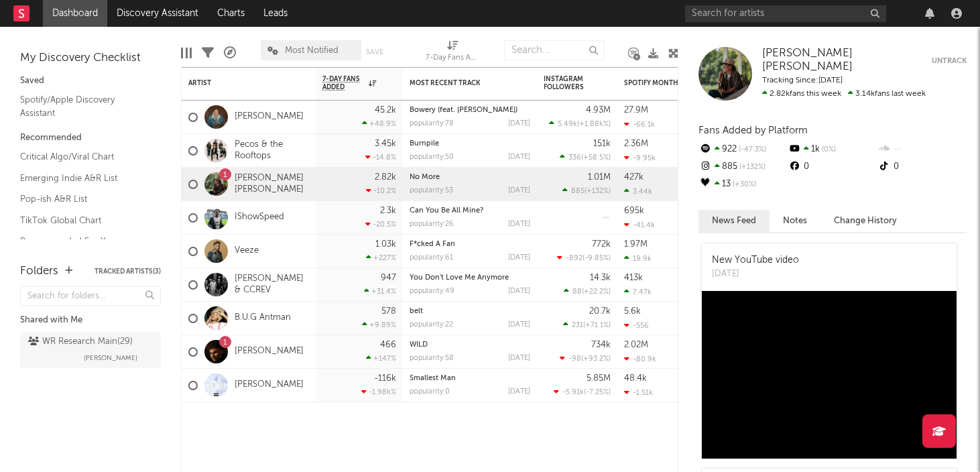 The height and width of the screenshot is (472, 980). Describe the element at coordinates (866, 220) in the screenshot. I see `button: Change History` at that location.